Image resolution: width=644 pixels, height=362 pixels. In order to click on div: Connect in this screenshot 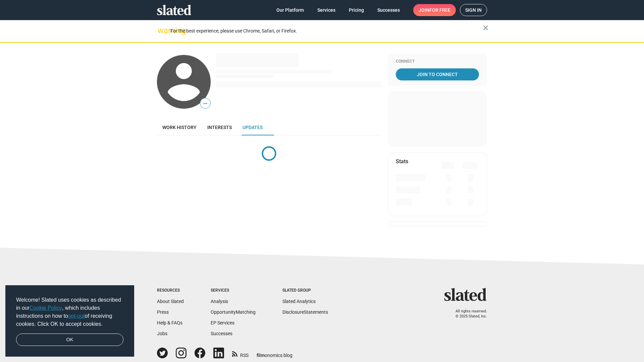, I will do `click(437, 61)`.